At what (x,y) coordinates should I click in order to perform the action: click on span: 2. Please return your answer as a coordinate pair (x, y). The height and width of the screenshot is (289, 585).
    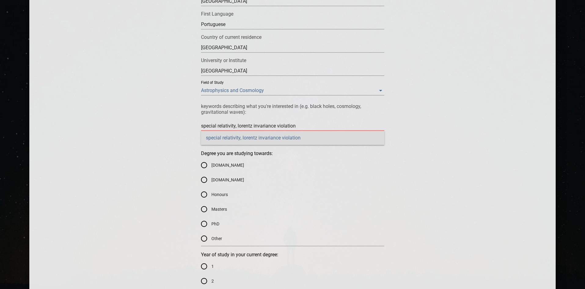
    Looking at the image, I should click on (212, 281).